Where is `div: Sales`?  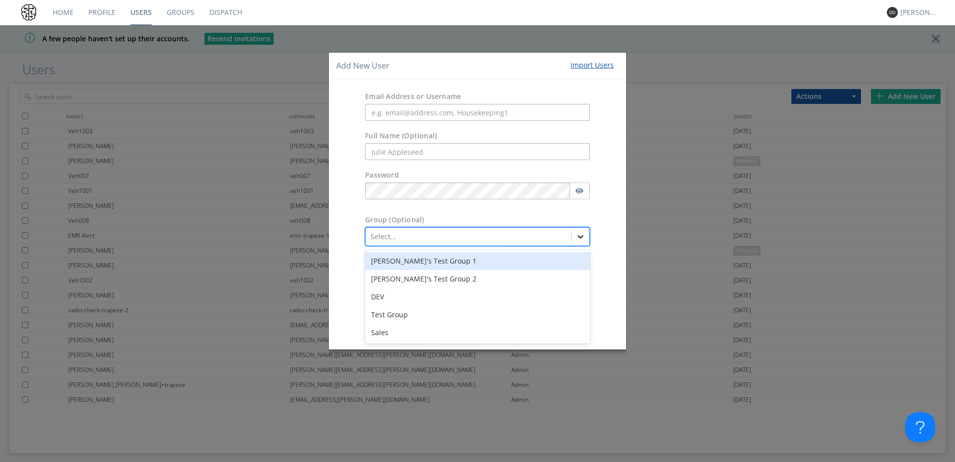
div: Sales is located at coordinates (477, 333).